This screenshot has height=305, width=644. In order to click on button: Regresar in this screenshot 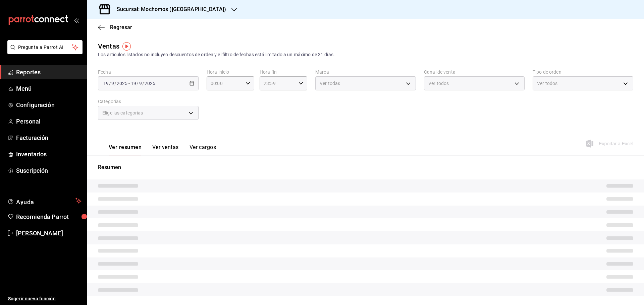, I will do `click(115, 27)`.